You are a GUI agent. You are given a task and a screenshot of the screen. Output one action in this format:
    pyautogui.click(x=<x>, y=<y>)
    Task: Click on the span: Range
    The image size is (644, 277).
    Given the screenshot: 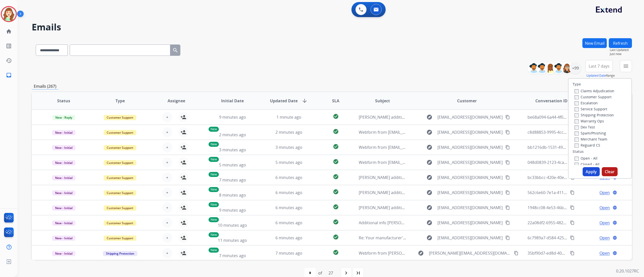 What is the action you would take?
    pyautogui.click(x=600, y=75)
    